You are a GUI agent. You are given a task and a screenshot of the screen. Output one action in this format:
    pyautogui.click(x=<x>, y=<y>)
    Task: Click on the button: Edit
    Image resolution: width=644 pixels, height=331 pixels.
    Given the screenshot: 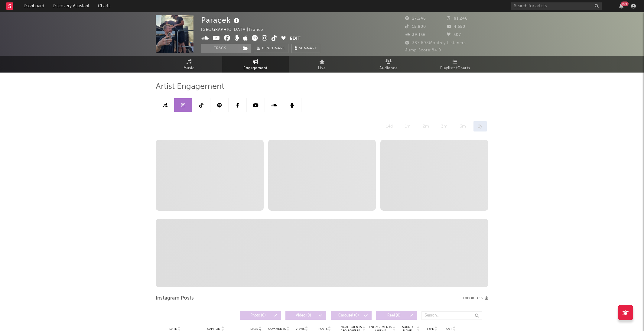 What is the action you would take?
    pyautogui.click(x=295, y=38)
    